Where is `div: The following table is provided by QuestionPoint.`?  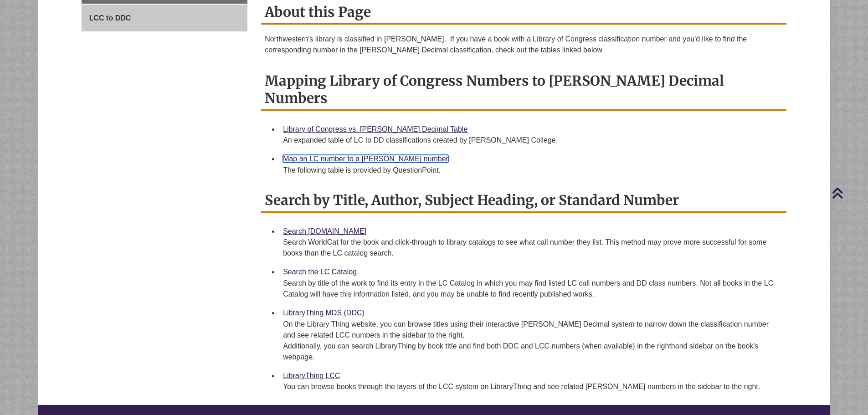
div: The following table is provided by QuestionPoint. is located at coordinates (531, 170).